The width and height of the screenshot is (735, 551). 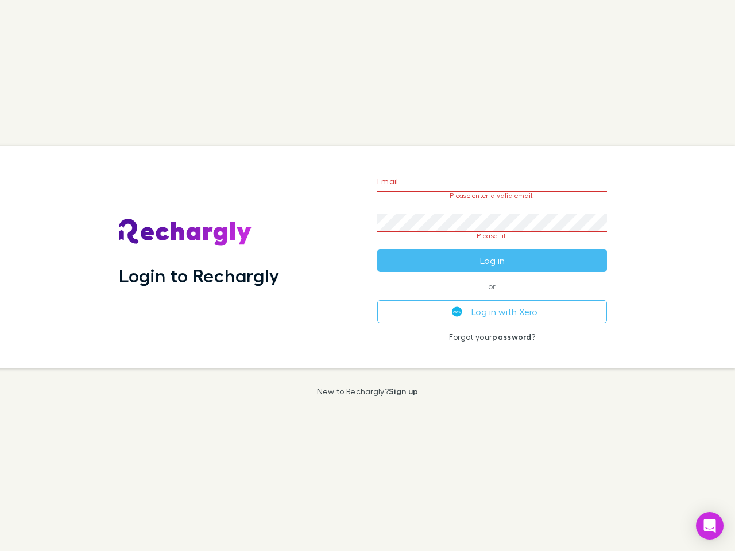 What do you see at coordinates (492, 312) in the screenshot?
I see `button: Log in with Xero` at bounding box center [492, 312].